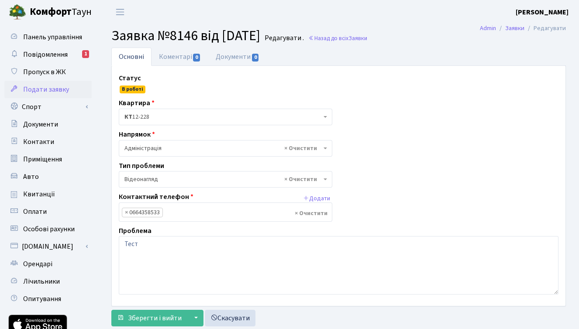 This screenshot has height=329, width=579. Describe the element at coordinates (48, 159) in the screenshot. I see `a: Приміщення` at that location.